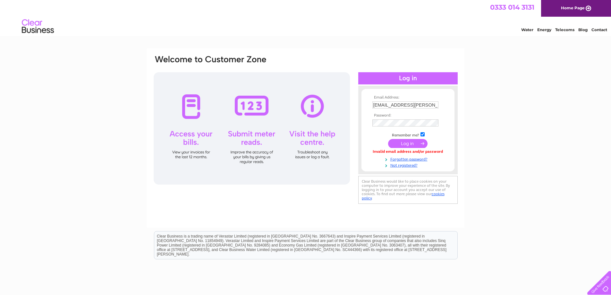 Image resolution: width=611 pixels, height=295 pixels. Describe the element at coordinates (565, 30) in the screenshot. I see `a: Telecoms` at that location.